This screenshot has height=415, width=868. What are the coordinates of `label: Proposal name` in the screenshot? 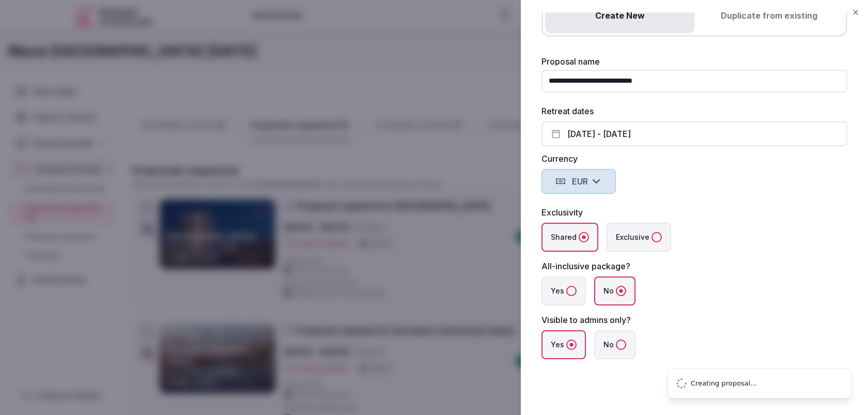 It's located at (695, 61).